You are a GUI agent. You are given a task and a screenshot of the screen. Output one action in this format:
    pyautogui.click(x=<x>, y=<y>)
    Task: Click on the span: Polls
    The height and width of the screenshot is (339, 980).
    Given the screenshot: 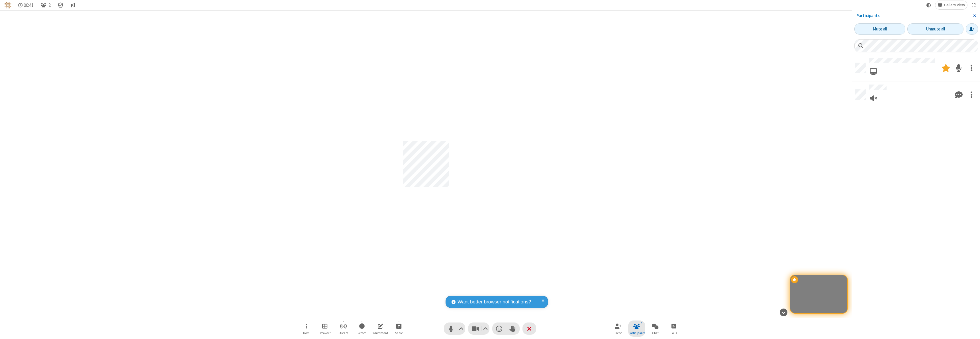 What is the action you would take?
    pyautogui.click(x=674, y=333)
    